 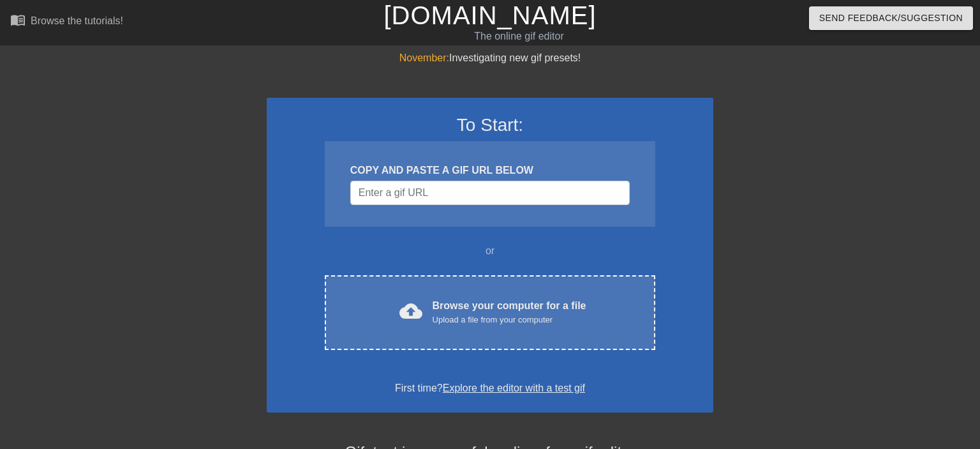 I want to click on span: menu_book, so click(x=18, y=20).